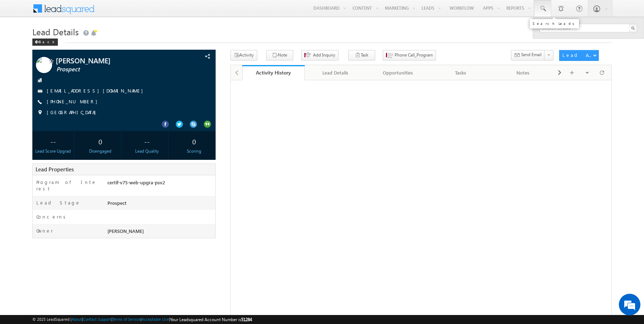 The width and height of the screenshot is (644, 324). Describe the element at coordinates (324, 55) in the screenshot. I see `span: Add Inquiry` at that location.